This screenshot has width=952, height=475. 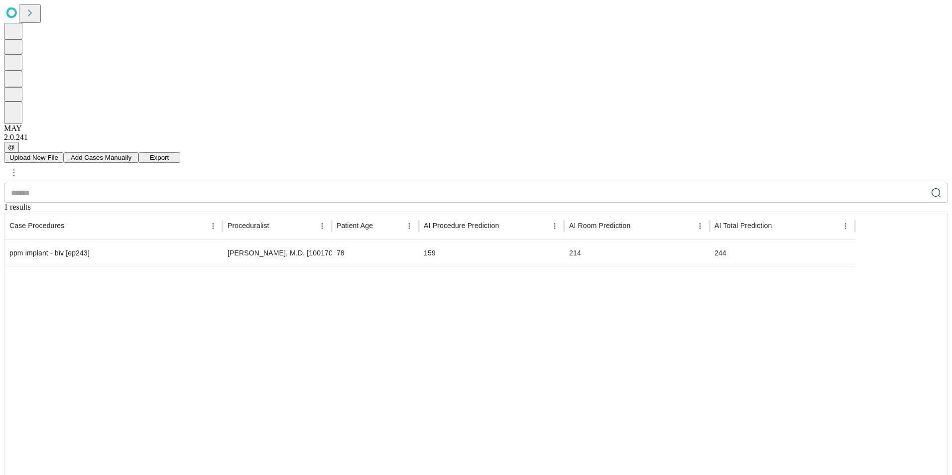 What do you see at coordinates (37, 226) in the screenshot?
I see `span: Scheduled procedures` at bounding box center [37, 226].